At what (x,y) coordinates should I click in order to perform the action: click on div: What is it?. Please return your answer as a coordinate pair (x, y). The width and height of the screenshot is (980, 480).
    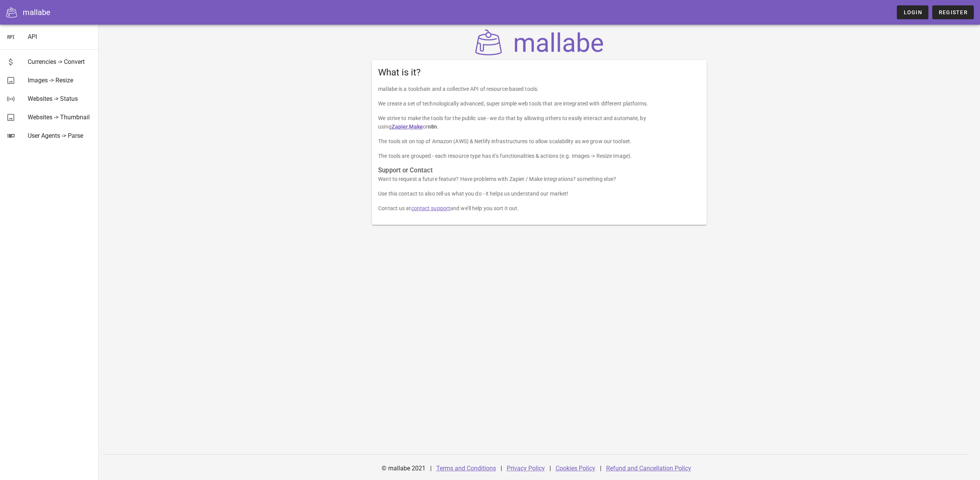
    Looking at the image, I should click on (539, 72).